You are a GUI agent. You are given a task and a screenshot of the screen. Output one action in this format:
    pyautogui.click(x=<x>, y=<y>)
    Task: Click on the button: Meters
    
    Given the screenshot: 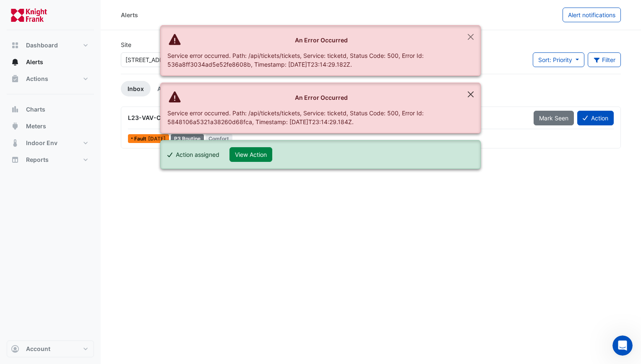 What is the action you would take?
    pyautogui.click(x=50, y=126)
    